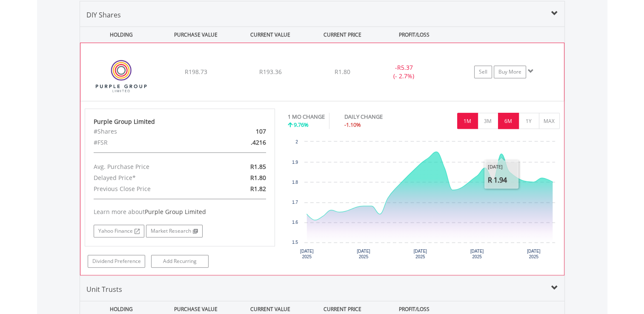 The height and width of the screenshot is (314, 644). I want to click on div: Delayed Price*, so click(149, 178).